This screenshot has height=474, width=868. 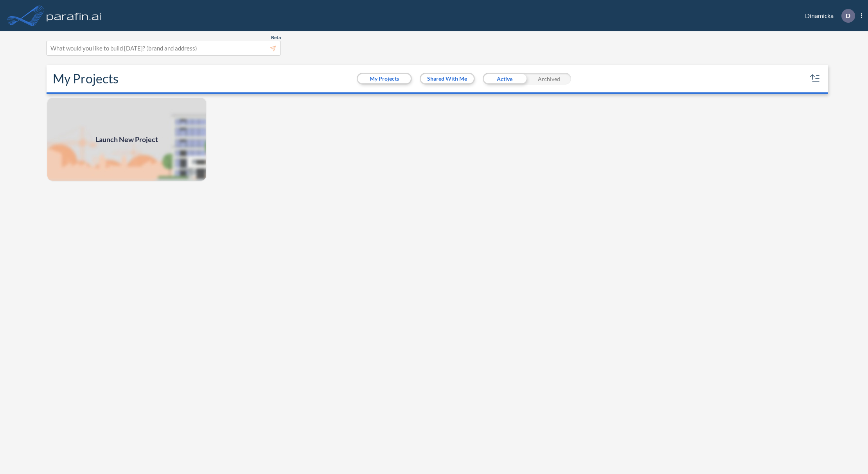 I want to click on button: sort, so click(x=815, y=79).